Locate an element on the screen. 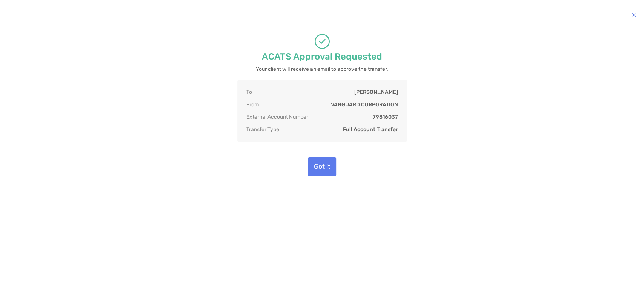 Image resolution: width=644 pixels, height=291 pixels. p: External Account Number is located at coordinates (277, 117).